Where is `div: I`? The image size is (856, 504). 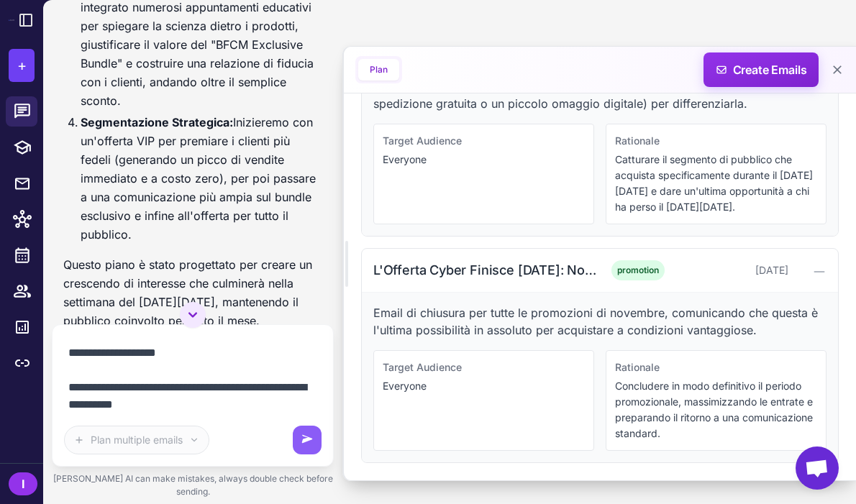
div: I is located at coordinates (23, 484).